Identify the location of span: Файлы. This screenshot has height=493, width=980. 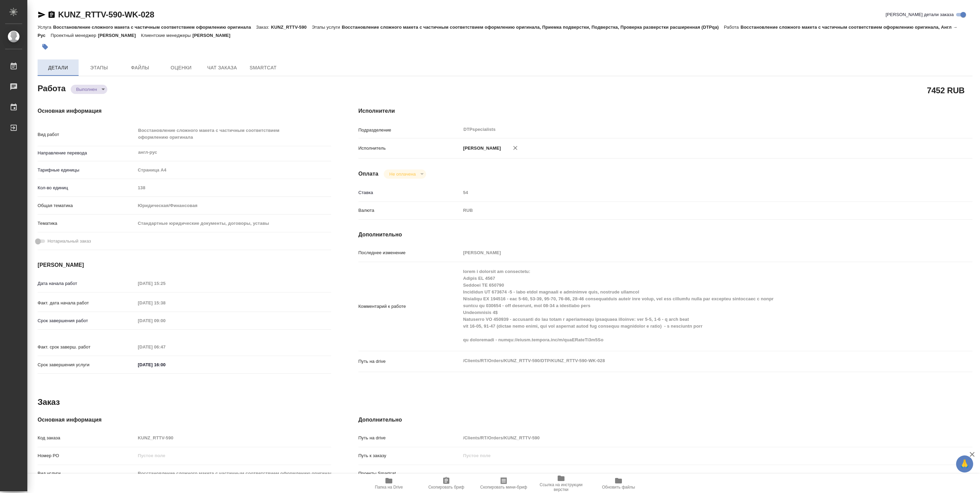
(140, 67).